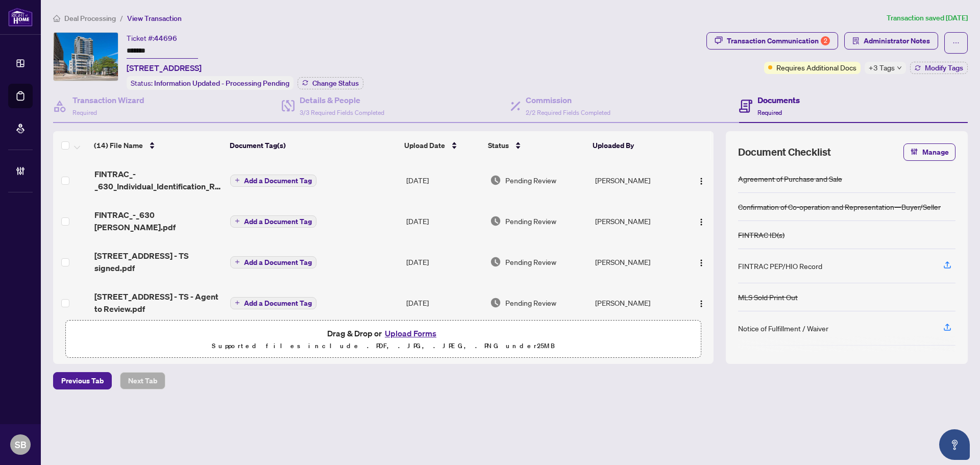 Image resolution: width=980 pixels, height=465 pixels. What do you see at coordinates (82, 381) in the screenshot?
I see `span: Previous Tab` at bounding box center [82, 381].